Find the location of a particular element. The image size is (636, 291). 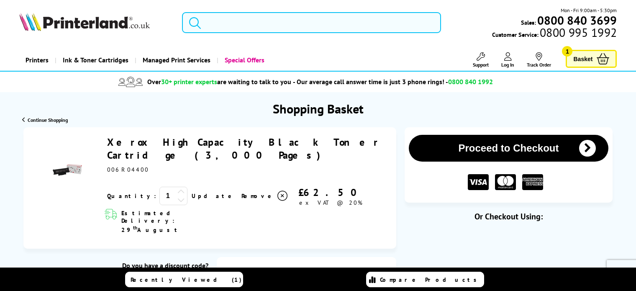

img: MASTER CARD is located at coordinates (505, 182).